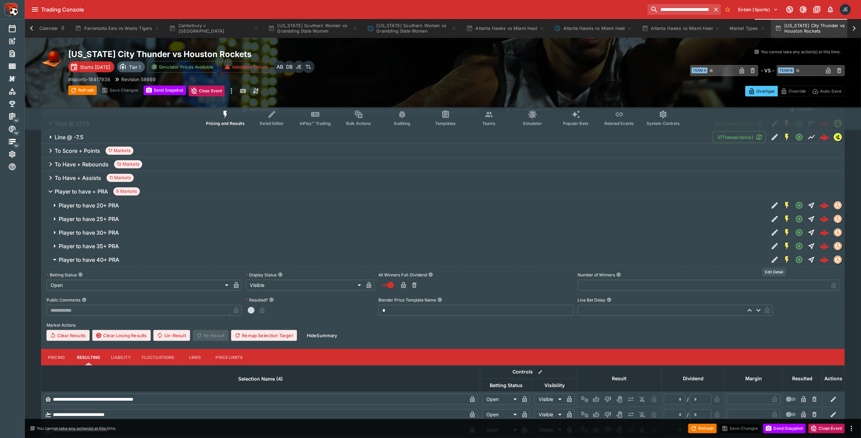 The height and width of the screenshot is (438, 861). What do you see at coordinates (272, 123) in the screenshot?
I see `span: Detail Editor` at bounding box center [272, 123].